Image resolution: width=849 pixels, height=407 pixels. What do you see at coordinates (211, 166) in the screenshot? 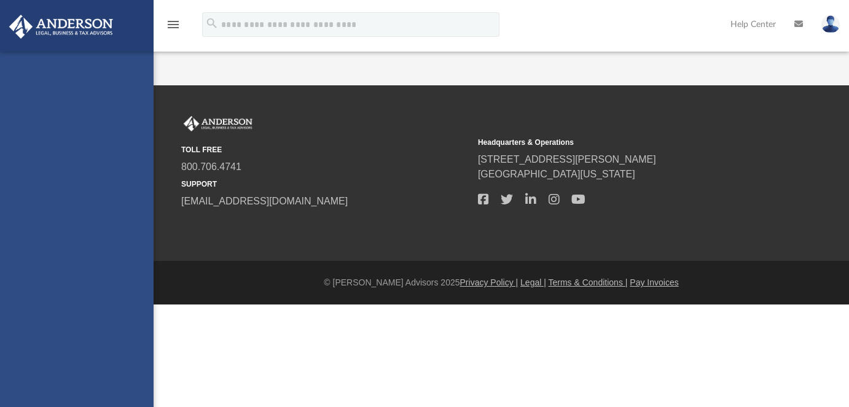
I see `a: 800.706.4741` at bounding box center [211, 166].